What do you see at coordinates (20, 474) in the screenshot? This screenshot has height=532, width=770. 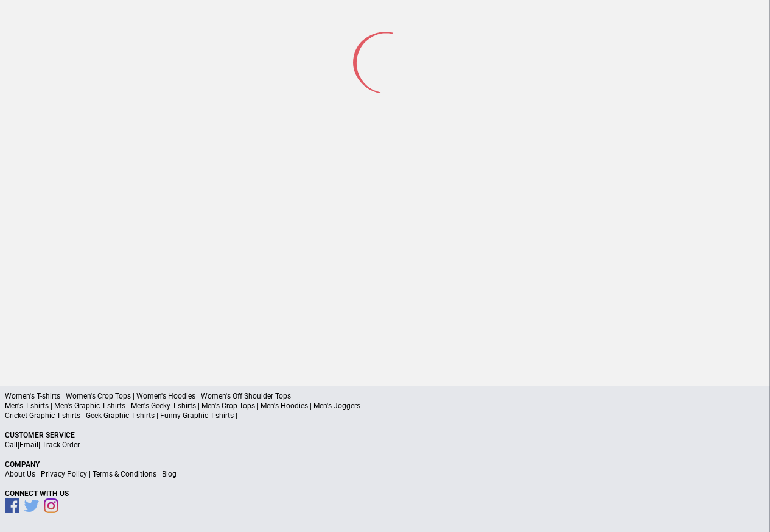 I see `a: About Us` at bounding box center [20, 474].